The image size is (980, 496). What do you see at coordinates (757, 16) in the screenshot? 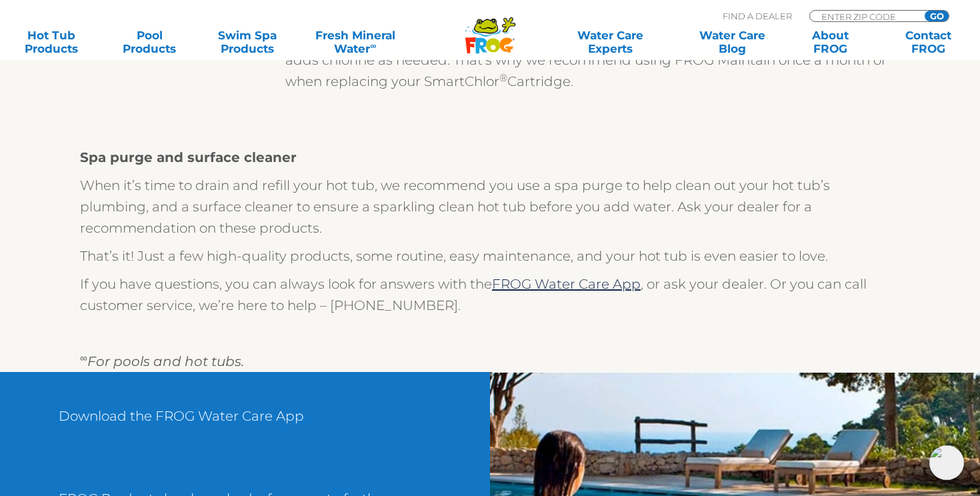
I see `p: Find A Dealer` at bounding box center [757, 16].